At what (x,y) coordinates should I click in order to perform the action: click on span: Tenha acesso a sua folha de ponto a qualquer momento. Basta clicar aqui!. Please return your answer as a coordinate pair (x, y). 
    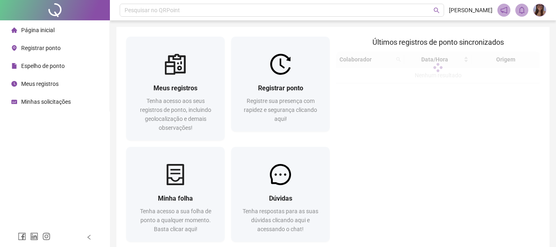
    Looking at the image, I should click on (175, 220).